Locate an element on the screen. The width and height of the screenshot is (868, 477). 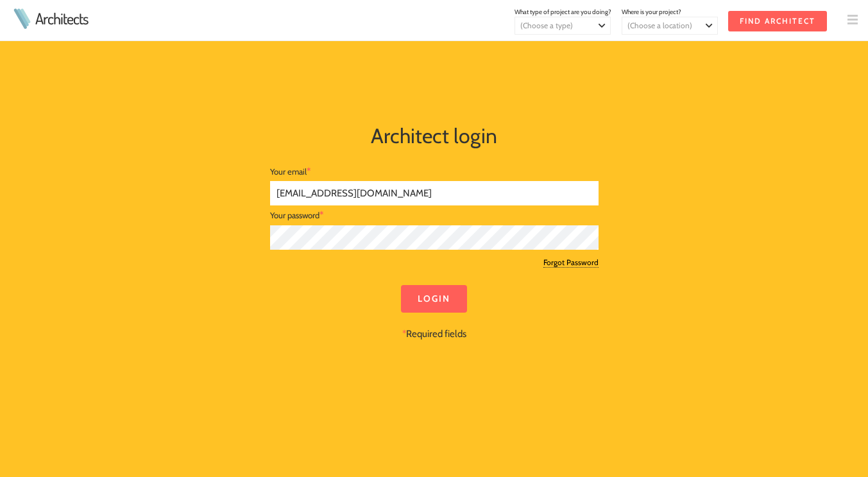
div: Your password is located at coordinates (434, 215).